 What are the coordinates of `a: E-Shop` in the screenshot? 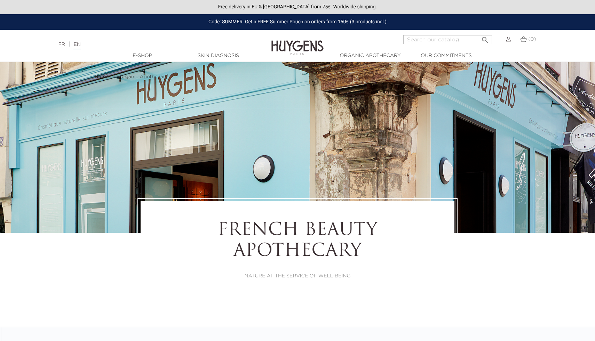 It's located at (142, 56).